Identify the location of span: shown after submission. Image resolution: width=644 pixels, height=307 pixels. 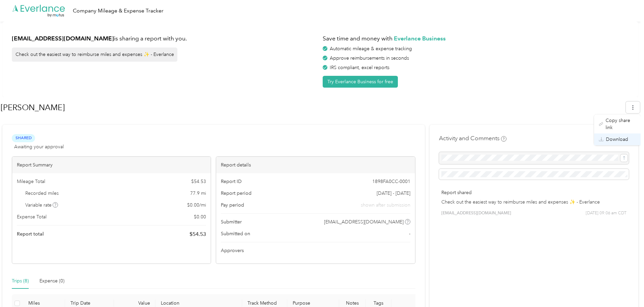
(385, 205).